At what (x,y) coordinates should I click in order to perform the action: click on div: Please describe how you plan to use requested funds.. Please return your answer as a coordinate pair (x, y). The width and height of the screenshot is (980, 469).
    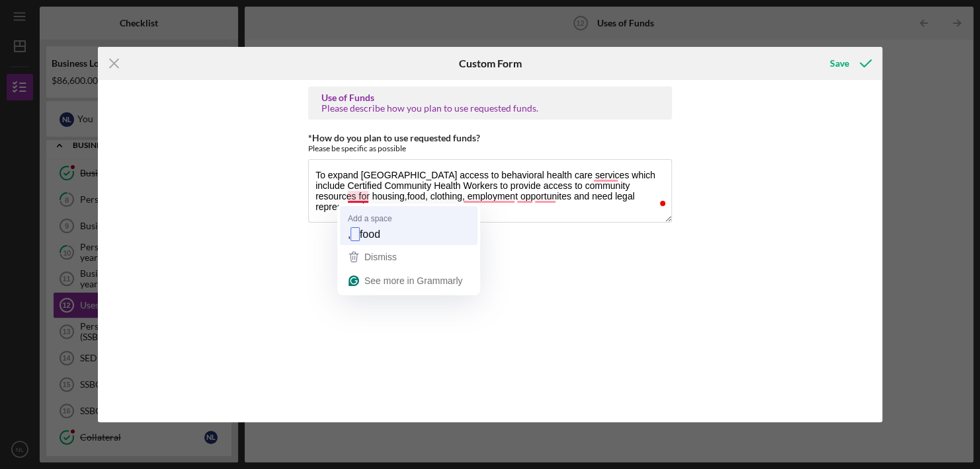
    Looking at the image, I should click on (490, 108).